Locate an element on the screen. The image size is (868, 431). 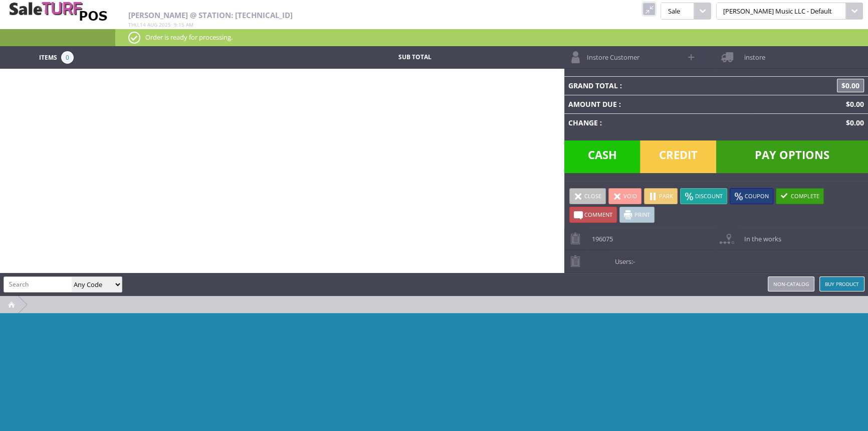
span: 0 is located at coordinates (67, 57).